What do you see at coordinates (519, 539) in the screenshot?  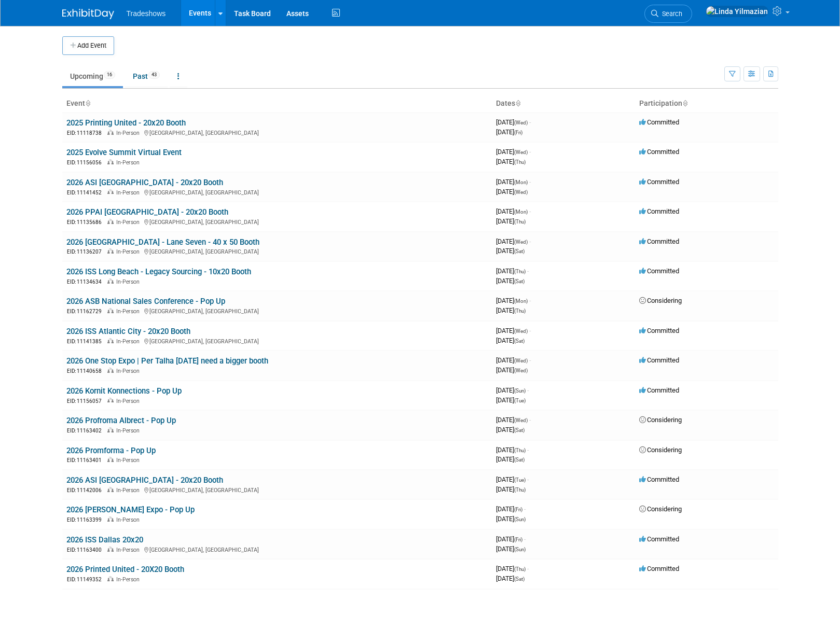 I see `span: (Fri)` at bounding box center [519, 539].